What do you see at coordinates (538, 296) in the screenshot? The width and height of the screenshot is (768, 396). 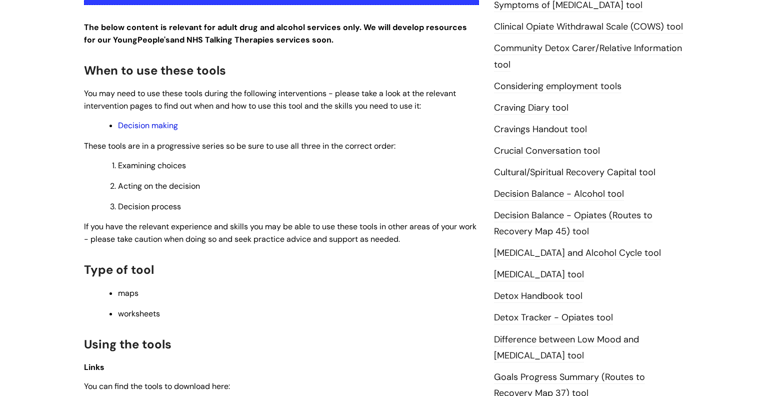 I see `a: Detox Handbook tool` at bounding box center [538, 296].